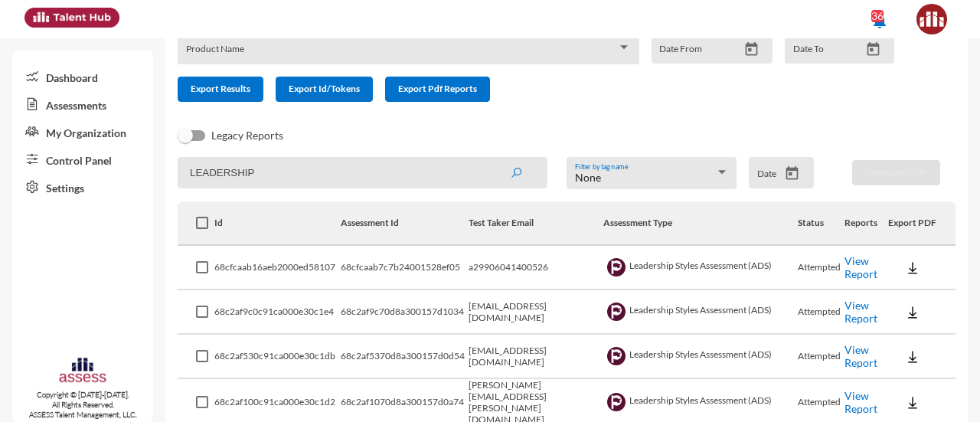 The width and height of the screenshot is (980, 422). What do you see at coordinates (536, 268) in the screenshot?
I see `td: a29906041400526` at bounding box center [536, 268].